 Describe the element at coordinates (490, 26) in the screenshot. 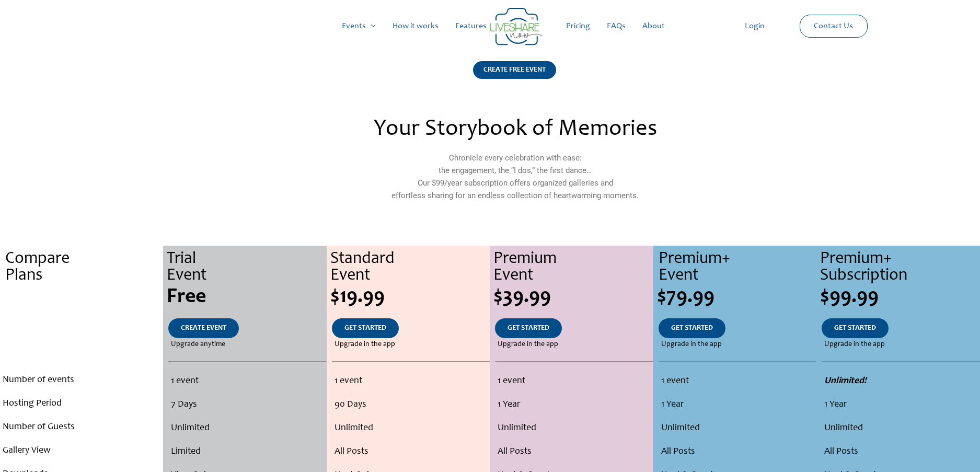

I see `nav: Site Navigation` at that location.